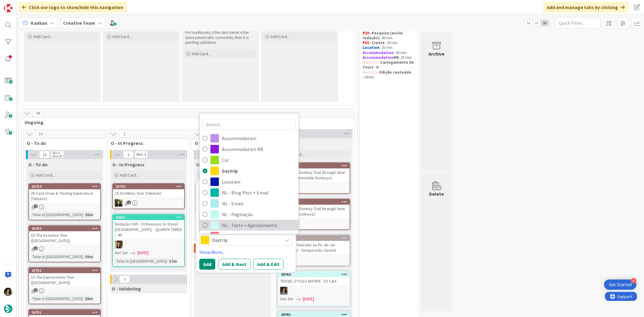  What do you see at coordinates (314, 175) in the screenshot?
I see `div: 2h Private Donkey Trail through time w/ picnic (Kinedale Donkeys)` at bounding box center [314, 175].